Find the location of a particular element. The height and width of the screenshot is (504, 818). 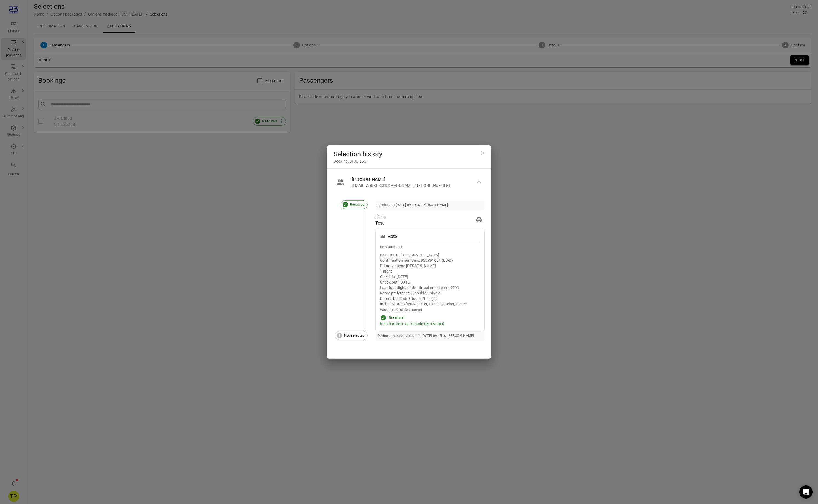

div: Item has been automatically resolved is located at coordinates (430, 324).